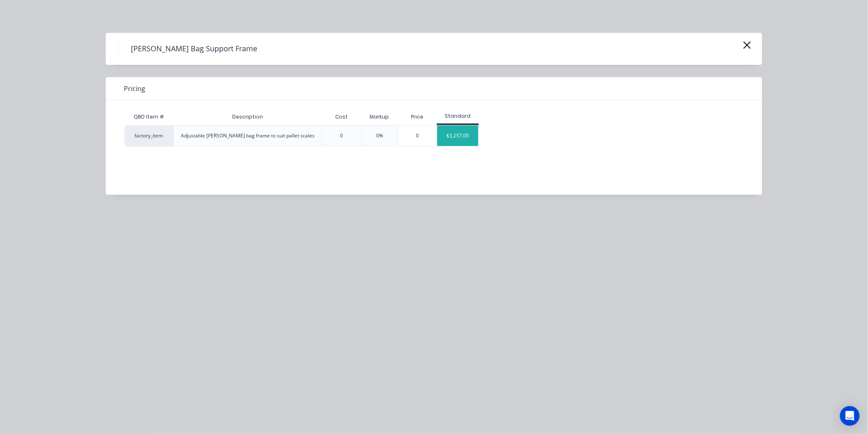 The height and width of the screenshot is (434, 868). What do you see at coordinates (342, 116) in the screenshot?
I see `div: Cost` at bounding box center [342, 116].